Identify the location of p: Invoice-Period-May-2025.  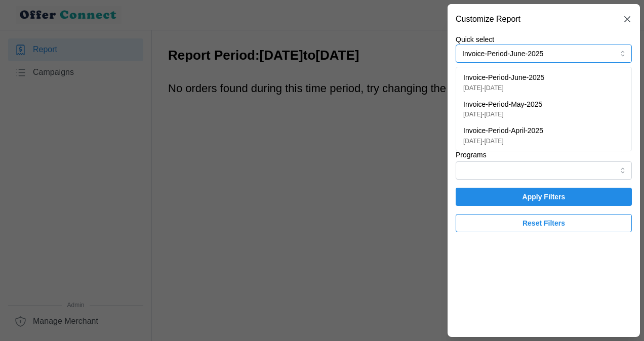
(503, 105).